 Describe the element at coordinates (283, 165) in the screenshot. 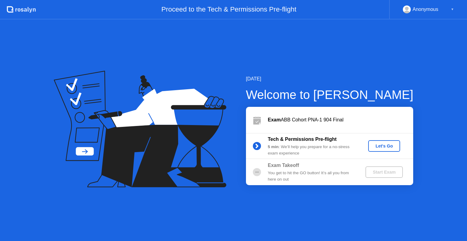

I see `b: Exam Takeoff` at that location.